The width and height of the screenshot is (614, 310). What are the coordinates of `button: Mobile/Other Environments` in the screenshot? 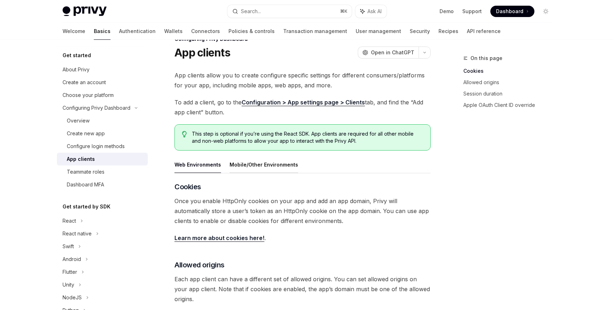 It's located at (263, 164).